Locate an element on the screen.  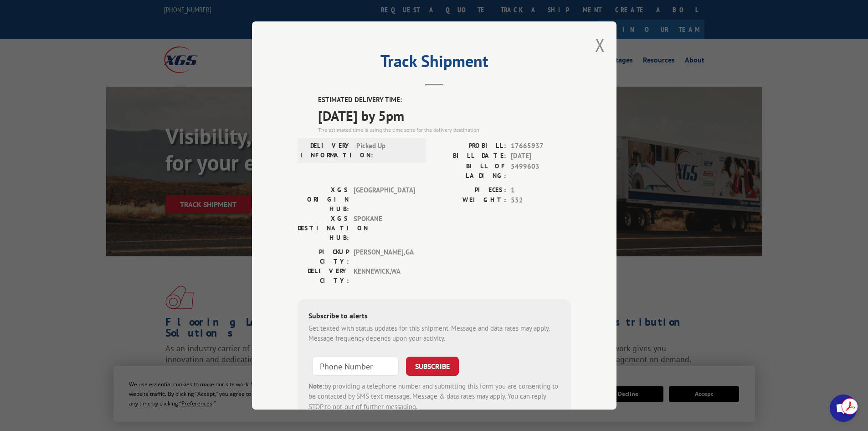
span: 5499603 is located at coordinates (541, 171).